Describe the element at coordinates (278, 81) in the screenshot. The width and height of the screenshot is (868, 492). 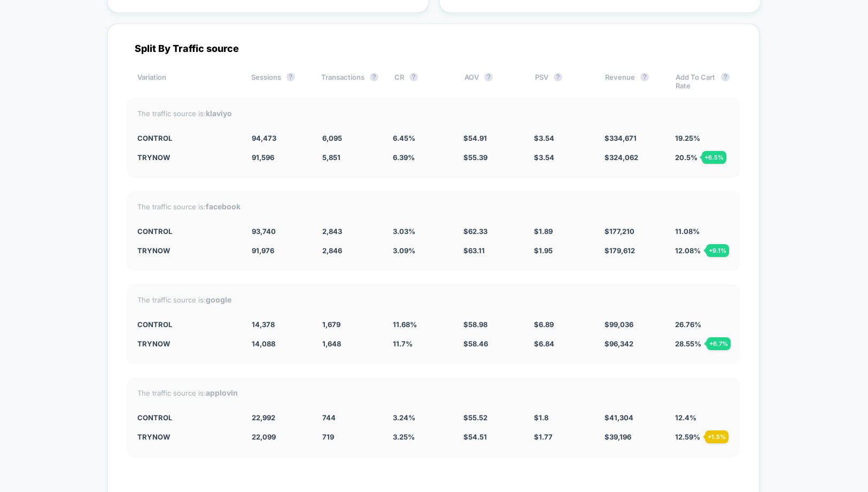
I see `div: Sessions` at that location.